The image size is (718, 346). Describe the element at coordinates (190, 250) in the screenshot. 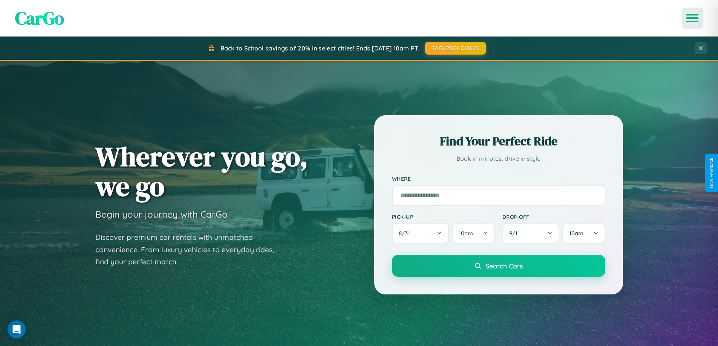

I see `p: Discover premium car rentals with unmatched convenience. From luxury vehicles to everyday rides, ...` at that location.